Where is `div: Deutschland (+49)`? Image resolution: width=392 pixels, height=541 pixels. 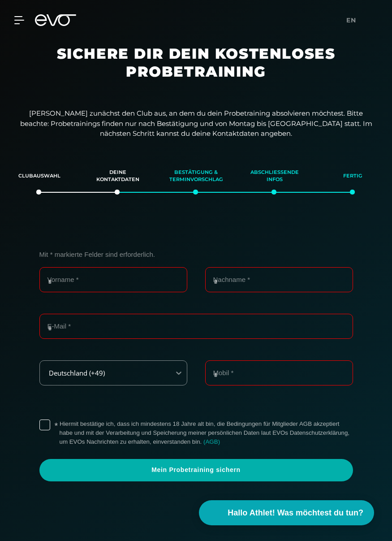
div: Deutschland (+49) is located at coordinates (102, 373).